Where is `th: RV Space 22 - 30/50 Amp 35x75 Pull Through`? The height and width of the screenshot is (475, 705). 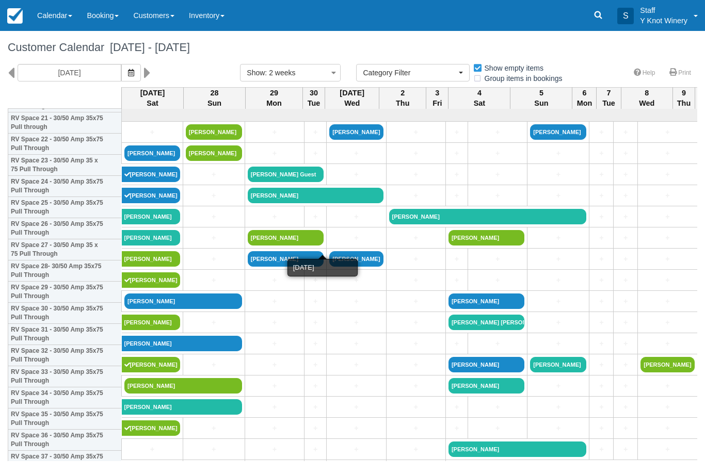
th: RV Space 22 - 30/50 Amp 35x75 Pull Through is located at coordinates (65, 144).